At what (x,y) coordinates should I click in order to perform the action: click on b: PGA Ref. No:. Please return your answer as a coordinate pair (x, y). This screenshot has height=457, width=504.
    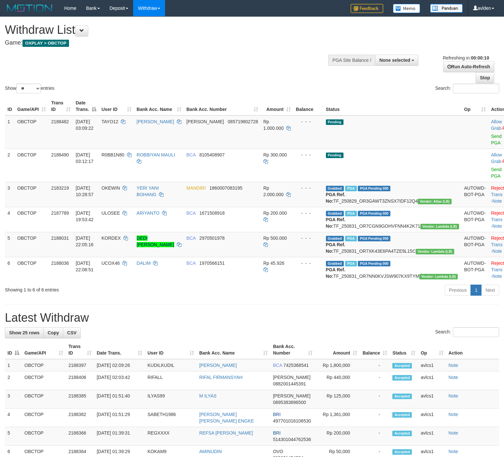
    Looking at the image, I should click on (335, 223).